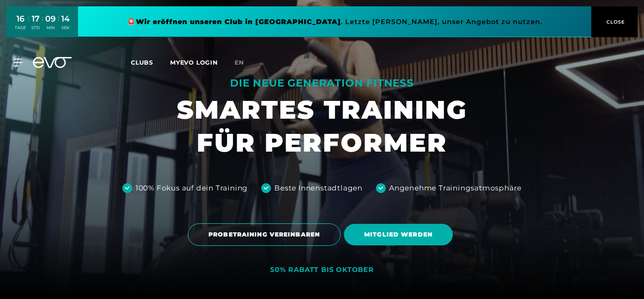 This screenshot has width=644, height=299. Describe the element at coordinates (35, 19) in the screenshot. I see `div: 17` at that location.